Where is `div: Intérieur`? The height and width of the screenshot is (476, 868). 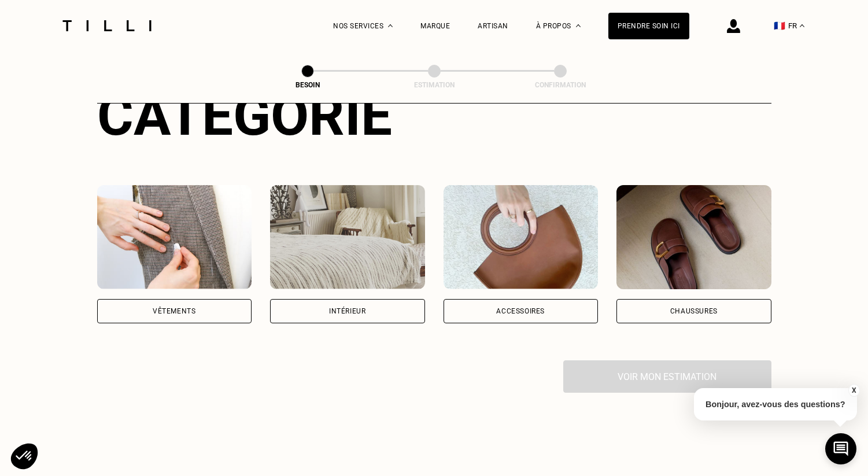
div: Intérieur is located at coordinates (347, 311).